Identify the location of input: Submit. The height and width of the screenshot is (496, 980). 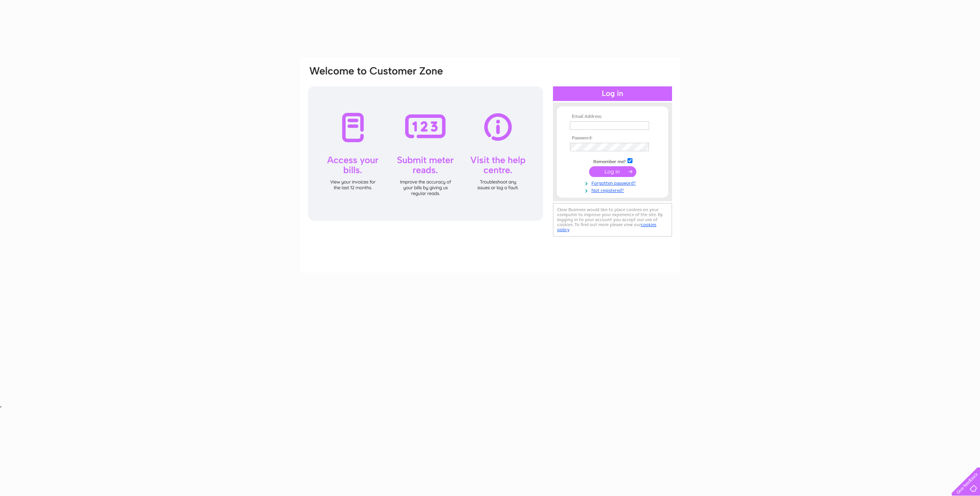
(613, 172).